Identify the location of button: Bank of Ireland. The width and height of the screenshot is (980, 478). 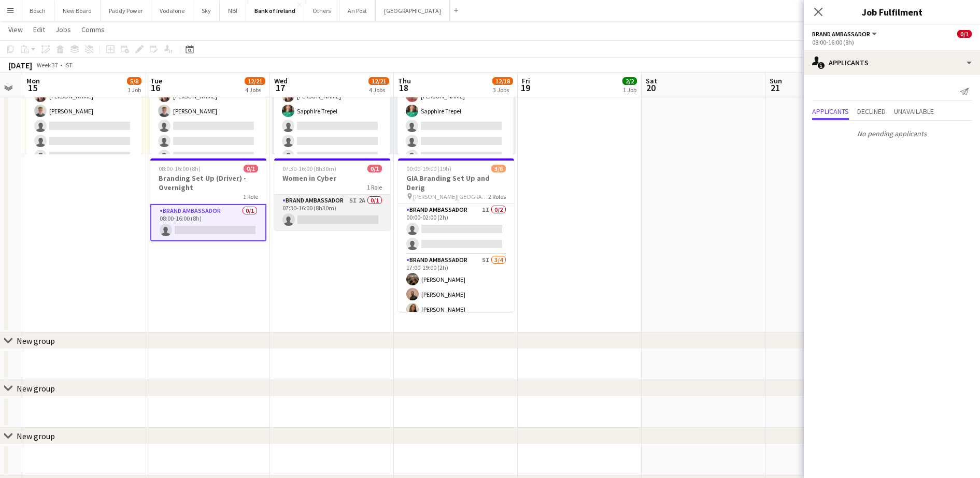
(275, 10).